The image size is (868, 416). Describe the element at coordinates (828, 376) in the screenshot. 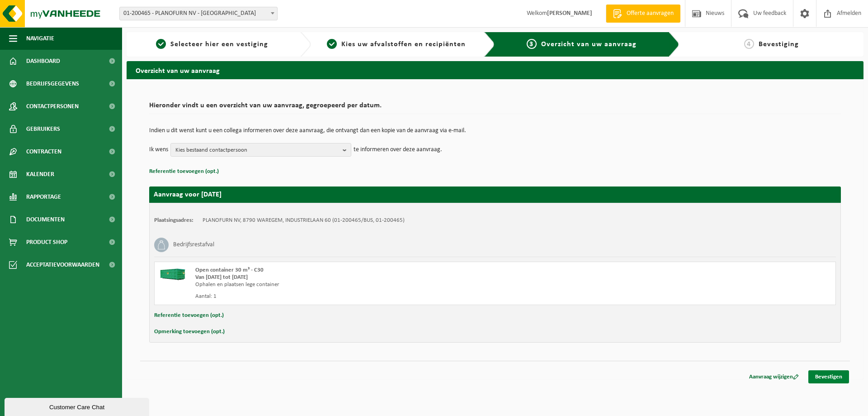

I see `a: Bevestigen` at that location.